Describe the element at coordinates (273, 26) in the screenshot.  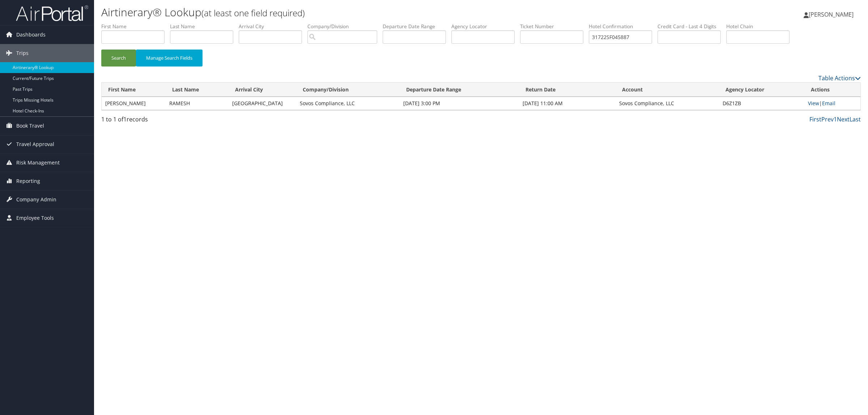
I see `label: Arrival City` at that location.